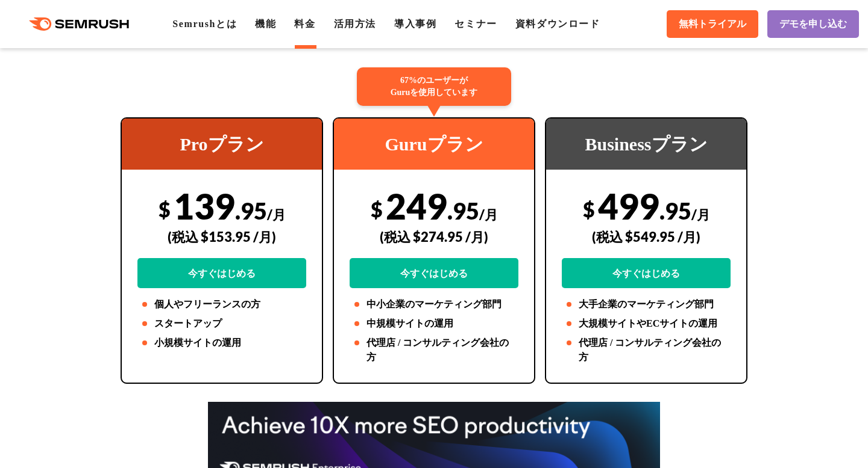  Describe the element at coordinates (646, 236) in the screenshot. I see `div: (税込 $549.95 /月)` at that location.